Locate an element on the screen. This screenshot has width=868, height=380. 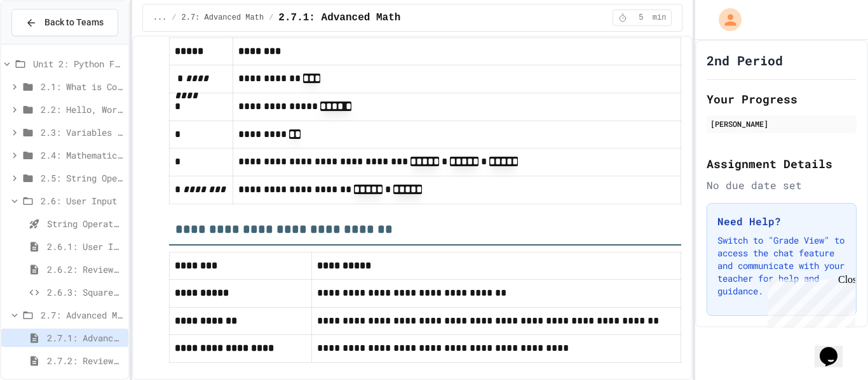
div: My Account is located at coordinates (725, 20).